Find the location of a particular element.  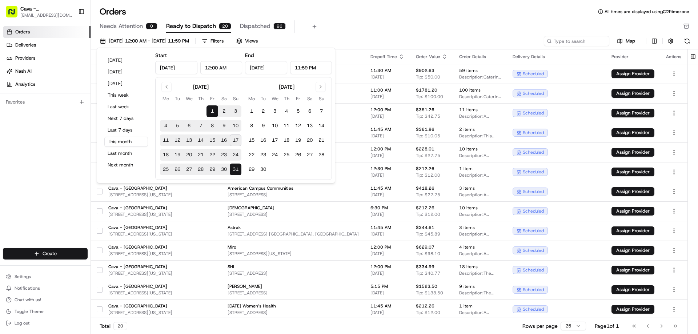

input: Date is located at coordinates (176, 68).